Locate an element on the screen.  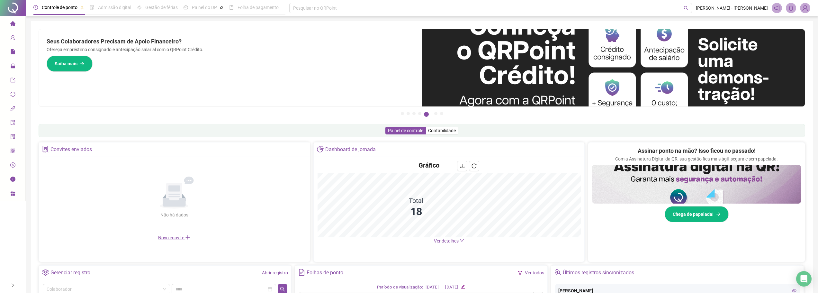
span: file-text is located at coordinates (302, 272).